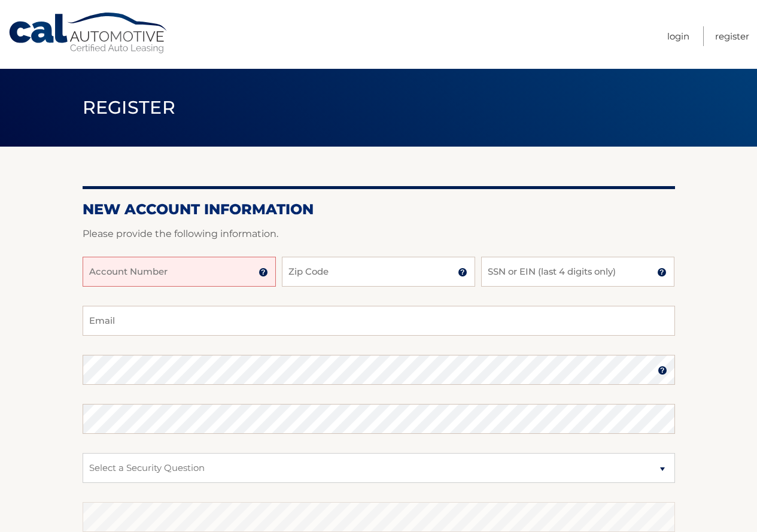 This screenshot has height=532, width=757. I want to click on span: Register, so click(129, 107).